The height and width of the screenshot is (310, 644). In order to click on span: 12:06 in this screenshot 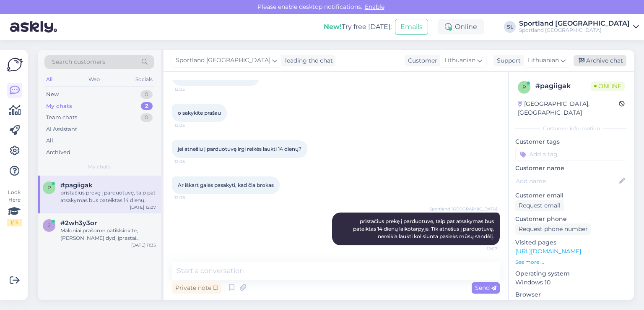, I will do `click(190, 197)`.